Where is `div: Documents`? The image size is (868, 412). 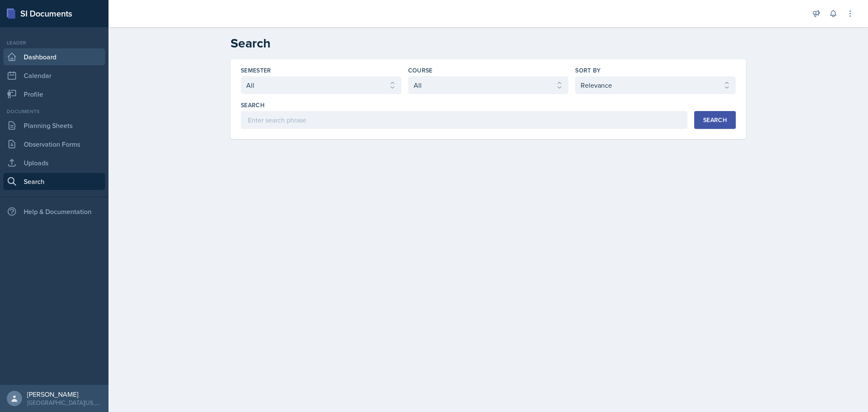 div: Documents is located at coordinates (54, 112).